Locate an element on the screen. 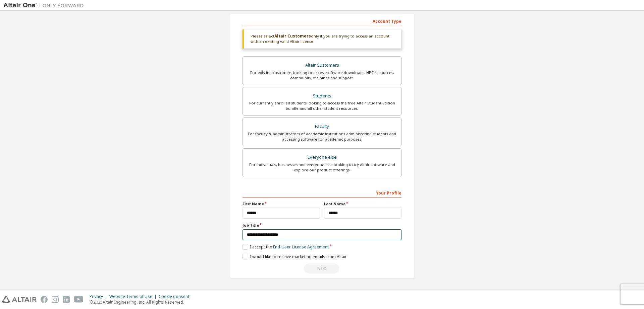 This screenshot has width=644, height=309. div: Account Type is located at coordinates (322, 21).